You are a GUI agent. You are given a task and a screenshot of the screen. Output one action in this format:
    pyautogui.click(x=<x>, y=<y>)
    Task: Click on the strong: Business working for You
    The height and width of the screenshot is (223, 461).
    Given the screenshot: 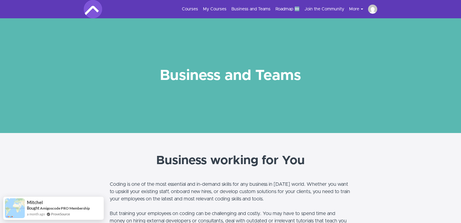 What is the action you would take?
    pyautogui.click(x=230, y=161)
    